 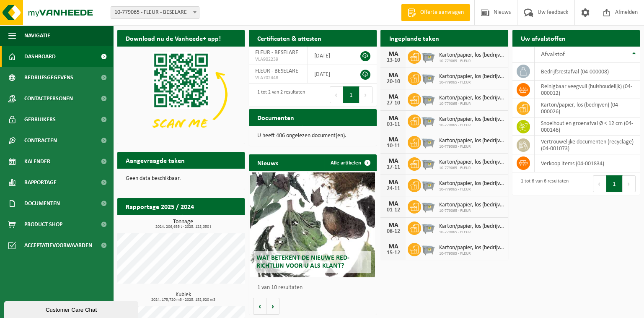 What do you see at coordinates (543, 38) in the screenshot?
I see `h2: Uw afvalstoffen` at bounding box center [543, 38].